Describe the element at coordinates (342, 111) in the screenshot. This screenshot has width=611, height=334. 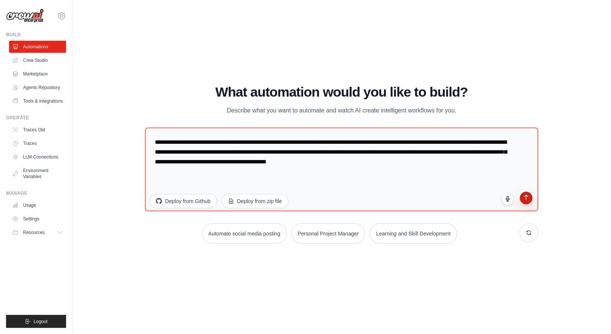
I see `p: Describe what you want to automate and watch AI create intelligent workflows for you.` at that location.